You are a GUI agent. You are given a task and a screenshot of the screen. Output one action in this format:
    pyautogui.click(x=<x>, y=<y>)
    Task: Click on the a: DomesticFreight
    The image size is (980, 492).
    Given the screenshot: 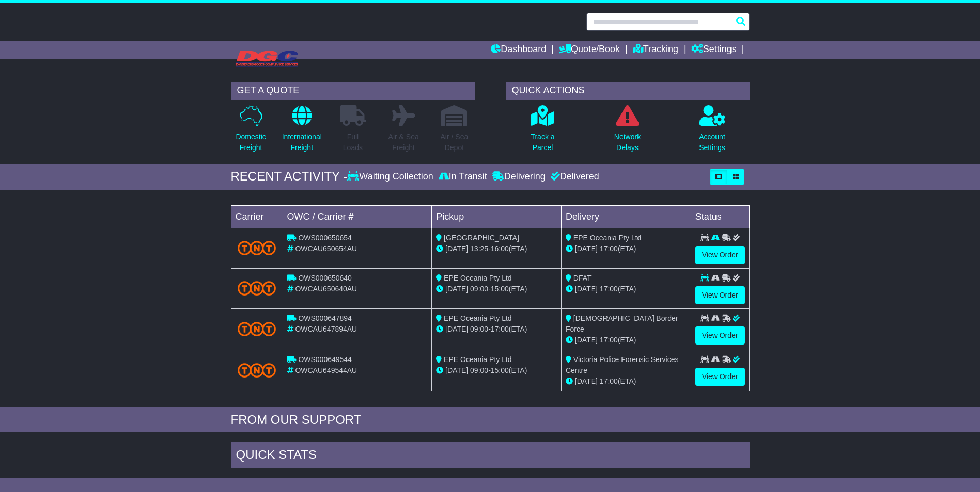 What is the action you would take?
    pyautogui.click(x=250, y=132)
    